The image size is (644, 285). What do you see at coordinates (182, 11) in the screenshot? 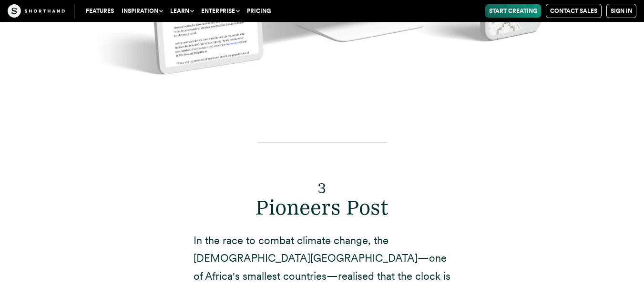
I see `button: Learn` at bounding box center [182, 11].